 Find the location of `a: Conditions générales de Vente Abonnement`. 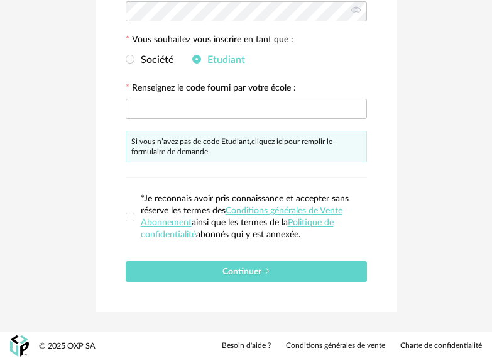

a: Conditions générales de Vente Abonnement is located at coordinates (241, 216).